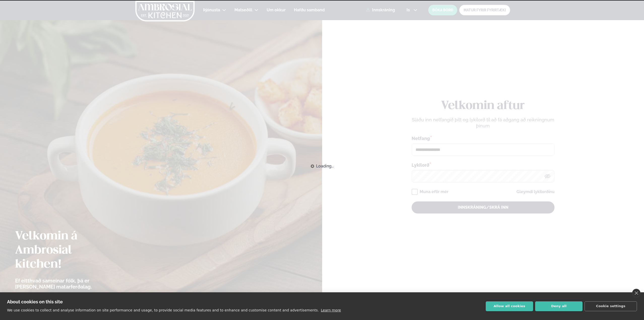 The image size is (644, 320). What do you see at coordinates (559, 306) in the screenshot?
I see `button: Deny all` at bounding box center [559, 306].